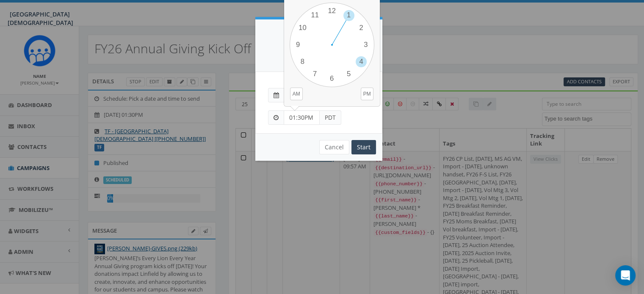  What do you see at coordinates (302, 62) in the screenshot?
I see `div: 8` at bounding box center [302, 62].